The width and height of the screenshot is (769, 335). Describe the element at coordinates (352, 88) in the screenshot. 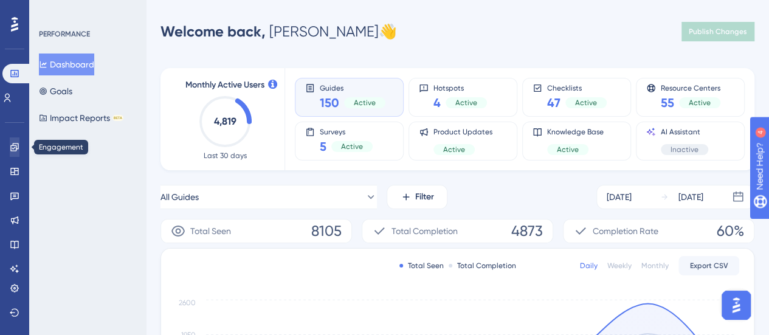

I see `span: Guides` at that location.